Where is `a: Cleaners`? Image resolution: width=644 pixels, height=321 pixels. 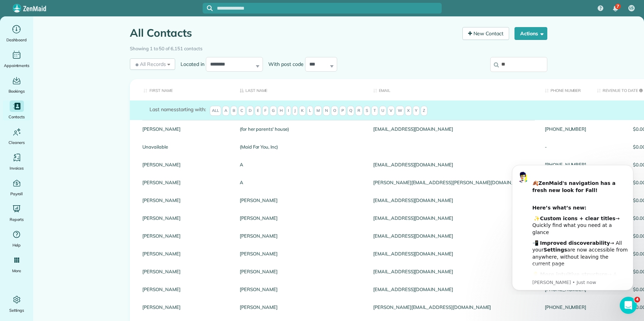 a: Cleaners is located at coordinates (16, 136).